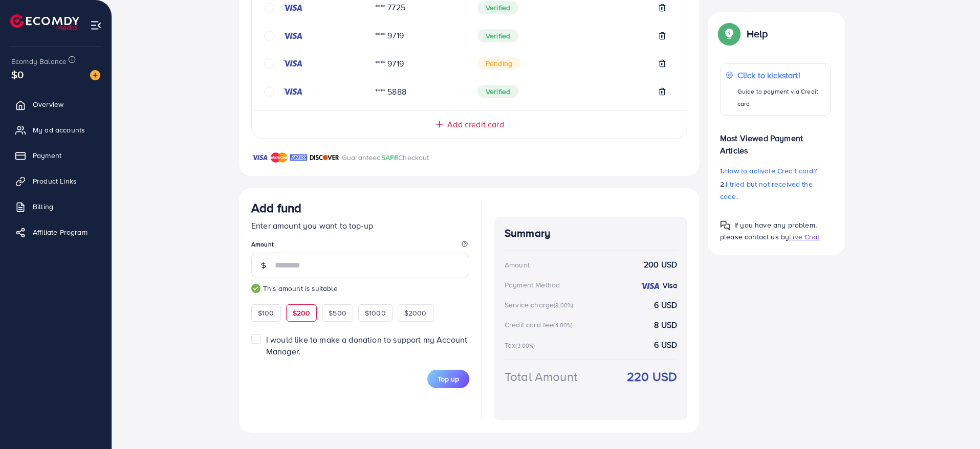  Describe the element at coordinates (96, 25) in the screenshot. I see `img: menu` at that location.